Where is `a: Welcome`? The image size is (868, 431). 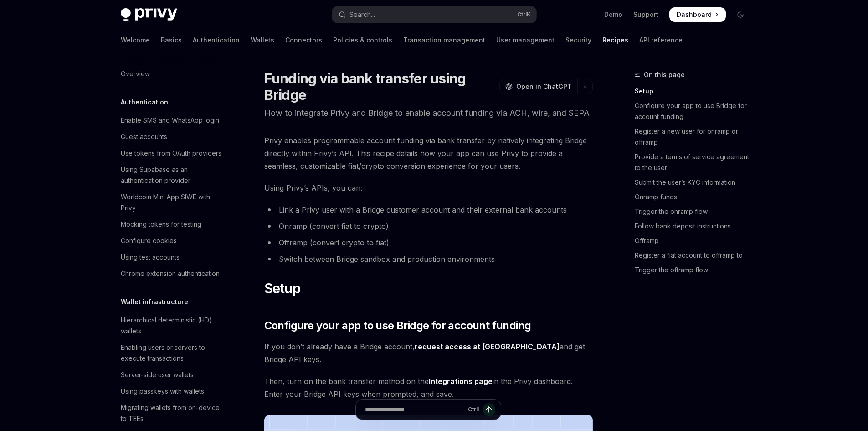
a: Welcome is located at coordinates (135, 40).